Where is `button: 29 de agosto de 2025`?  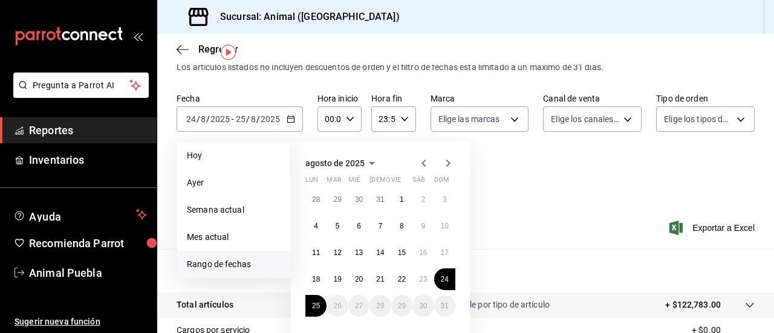
button: 29 de agosto de 2025 is located at coordinates (401, 306).